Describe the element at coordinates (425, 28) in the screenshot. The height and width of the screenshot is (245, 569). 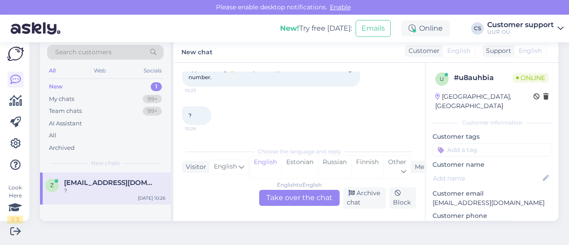
I see `div: Online` at that location.